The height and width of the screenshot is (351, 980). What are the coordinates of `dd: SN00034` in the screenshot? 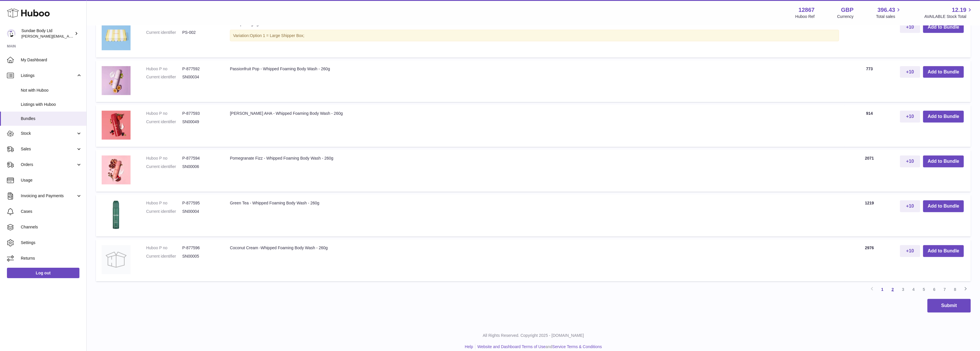 It's located at (200, 77).